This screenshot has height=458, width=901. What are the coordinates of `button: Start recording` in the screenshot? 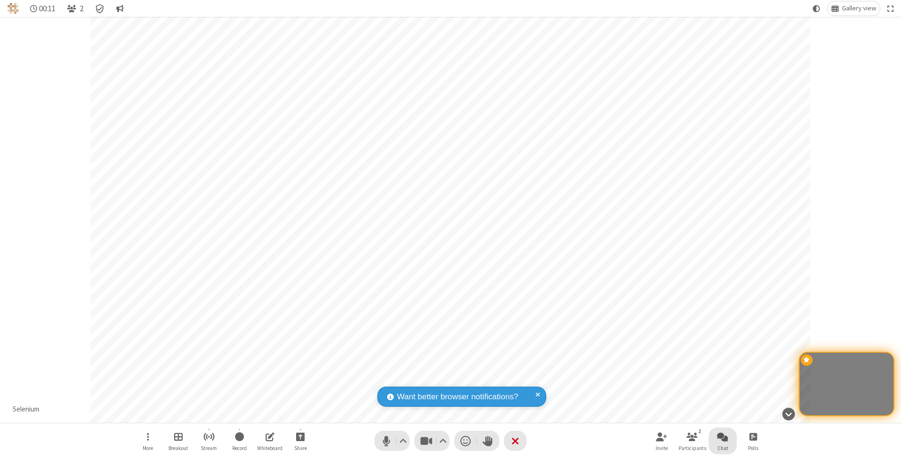 It's located at (239, 440).